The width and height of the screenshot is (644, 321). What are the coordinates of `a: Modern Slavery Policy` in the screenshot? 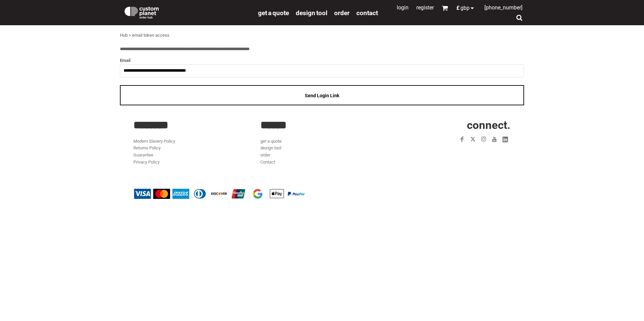 It's located at (154, 141).